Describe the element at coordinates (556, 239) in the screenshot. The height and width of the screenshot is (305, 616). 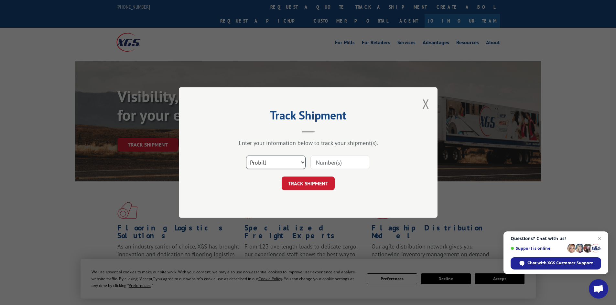
I see `span: Questions? Chat with us!` at that location.